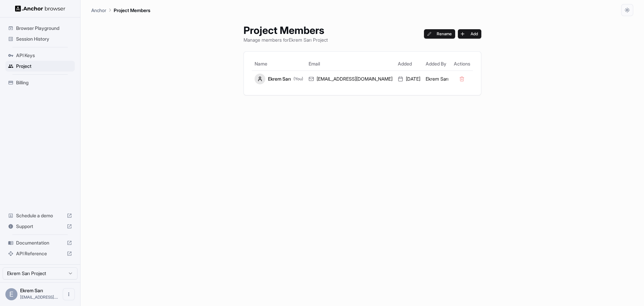 The width and height of the screenshot is (644, 306). Describe the element at coordinates (44, 83) in the screenshot. I see `span: Billing` at that location.